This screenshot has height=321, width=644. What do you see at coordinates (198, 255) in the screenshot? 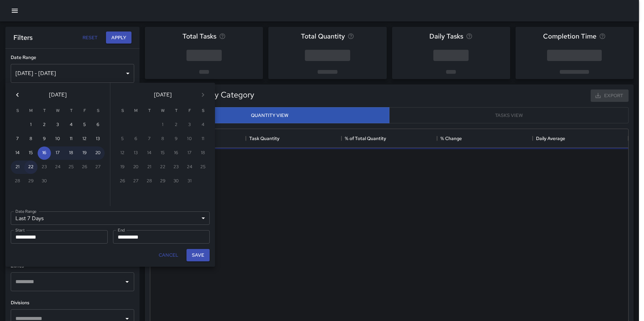
I see `button: Save` at bounding box center [198, 255].